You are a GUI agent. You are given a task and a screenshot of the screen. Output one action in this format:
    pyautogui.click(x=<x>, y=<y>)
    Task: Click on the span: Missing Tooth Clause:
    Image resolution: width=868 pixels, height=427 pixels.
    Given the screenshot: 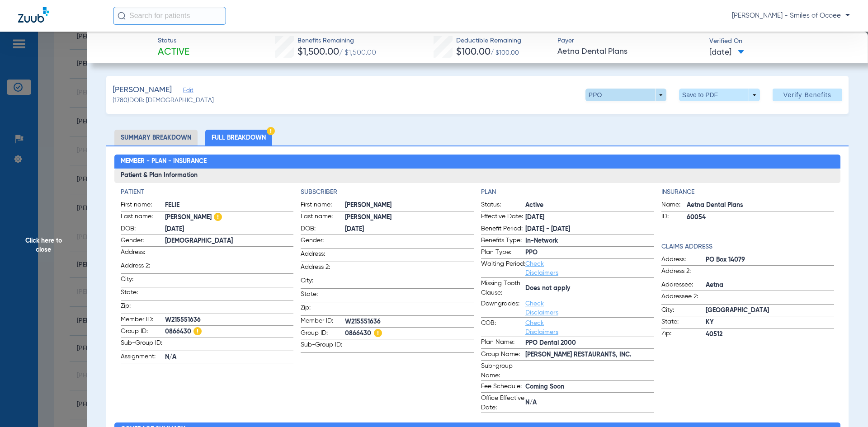 What is the action you would take?
    pyautogui.click(x=503, y=288)
    